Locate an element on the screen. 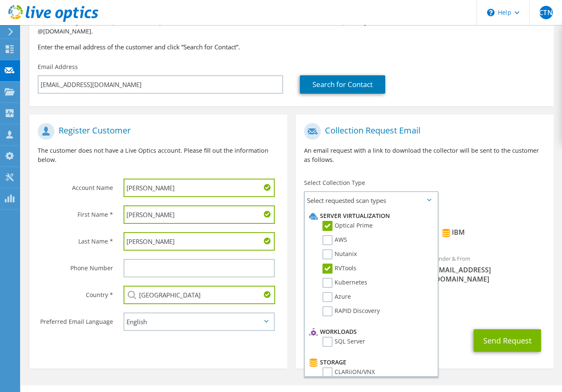 Image resolution: width=562 pixels, height=392 pixels. label: Country * is located at coordinates (75, 292).